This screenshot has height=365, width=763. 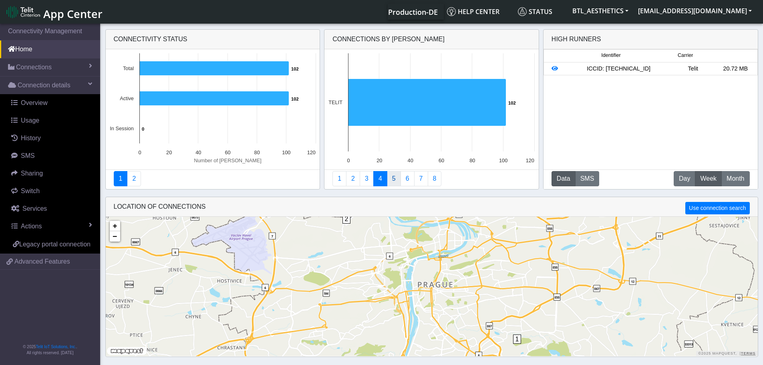 I want to click on span: Overview, so click(x=34, y=103).